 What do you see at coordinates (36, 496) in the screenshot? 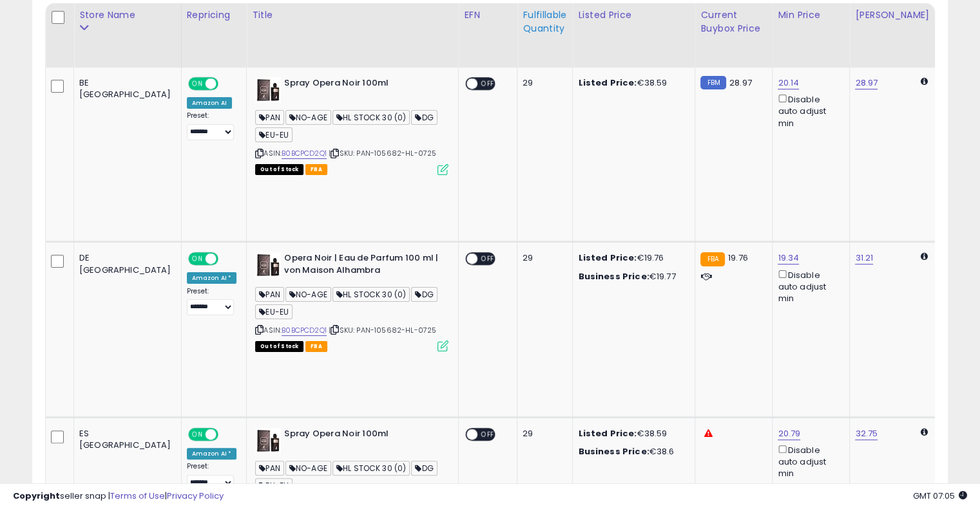
I see `strong: Copyright` at bounding box center [36, 496].